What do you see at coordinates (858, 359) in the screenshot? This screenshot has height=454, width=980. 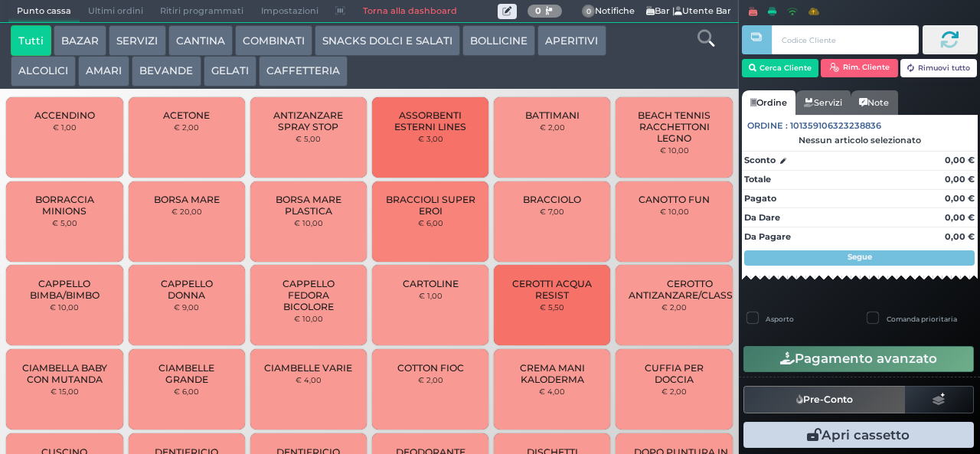 I see `button: Pagamento avanzato` at bounding box center [858, 359].